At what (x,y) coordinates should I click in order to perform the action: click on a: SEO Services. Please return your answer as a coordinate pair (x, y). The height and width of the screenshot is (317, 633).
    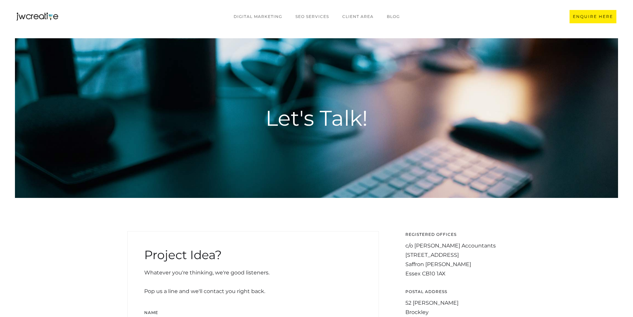
    Looking at the image, I should click on (312, 17).